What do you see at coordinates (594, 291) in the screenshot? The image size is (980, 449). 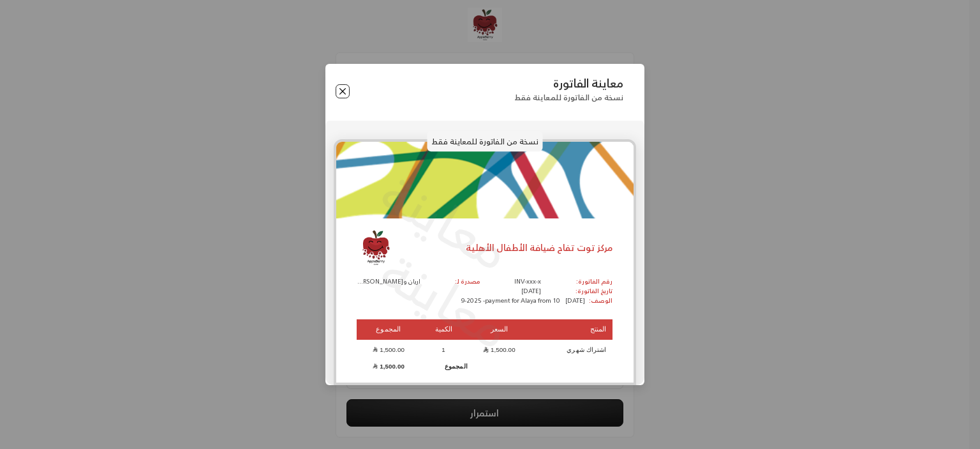 I see `p: تاريخ الفاتورة:` at bounding box center [594, 291].